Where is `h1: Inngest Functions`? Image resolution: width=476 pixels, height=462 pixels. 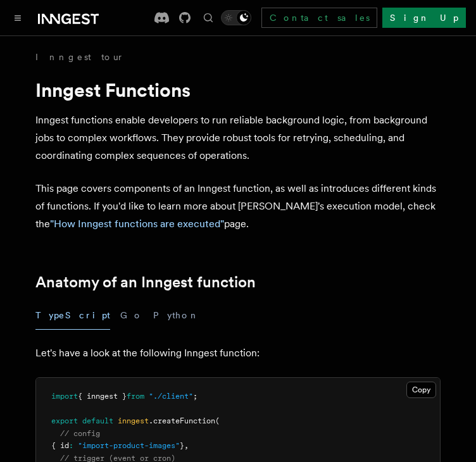 h1: Inngest Functions is located at coordinates (238, 90).